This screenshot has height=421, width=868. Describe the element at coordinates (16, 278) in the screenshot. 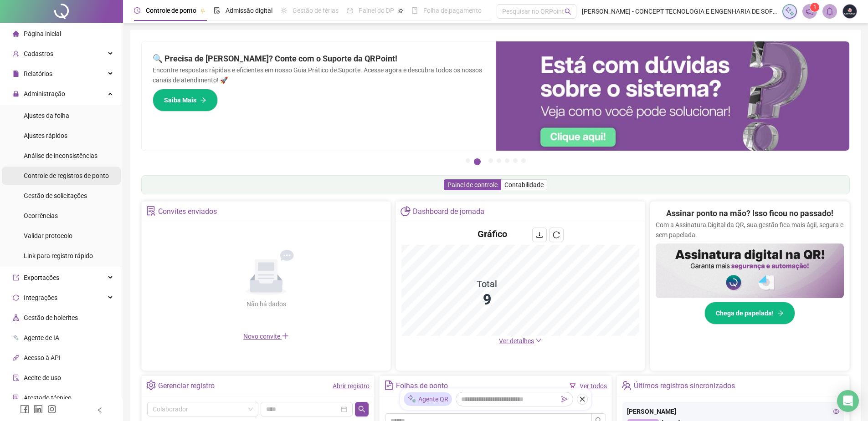

I see `span: export` at that location.